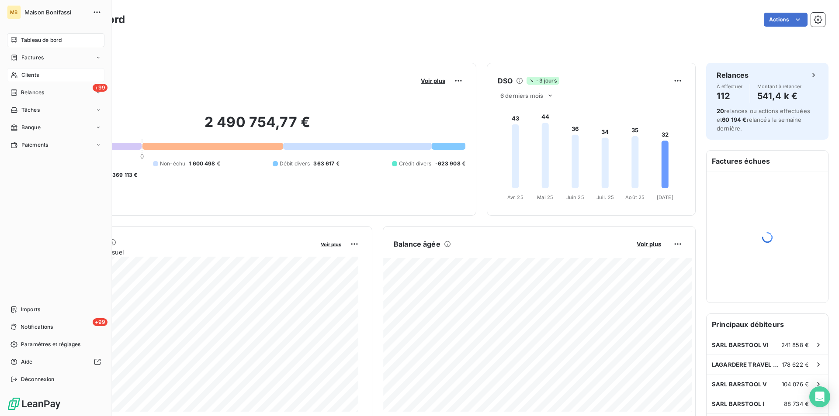 The height and width of the screenshot is (416, 839). Describe the element at coordinates (505, 81) in the screenshot. I see `h6: DSO` at that location.